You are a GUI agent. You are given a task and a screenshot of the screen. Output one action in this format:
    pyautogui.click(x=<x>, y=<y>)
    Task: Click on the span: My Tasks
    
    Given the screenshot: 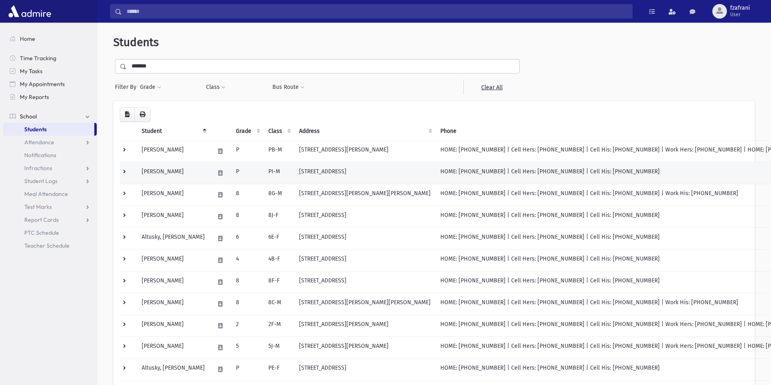 What is the action you would take?
    pyautogui.click(x=31, y=71)
    